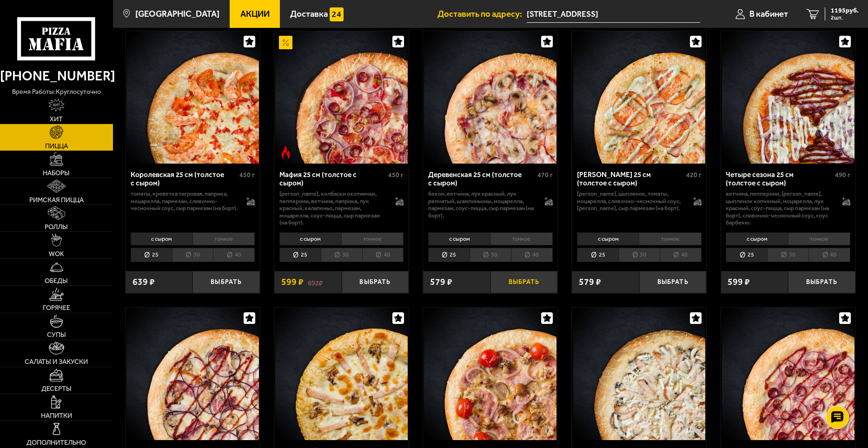  I want to click on s: 692 ₽, so click(315, 281).